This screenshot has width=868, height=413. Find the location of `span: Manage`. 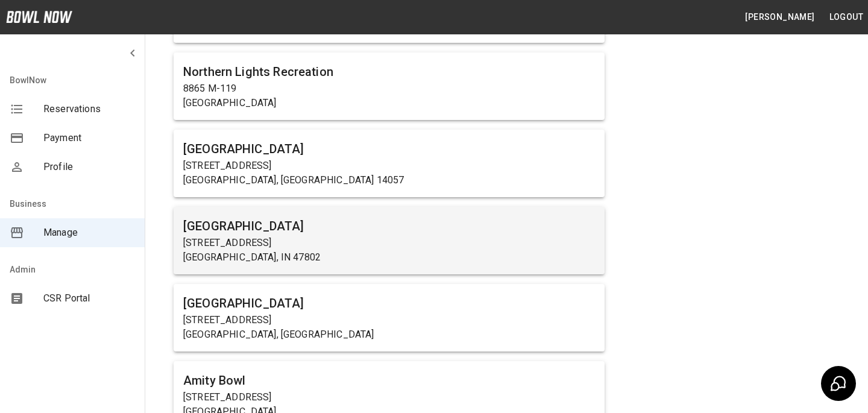

span: Manage is located at coordinates (89, 233).